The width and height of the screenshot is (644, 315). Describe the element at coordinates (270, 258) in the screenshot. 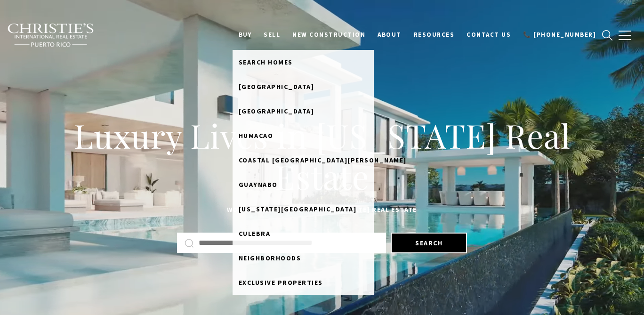

I see `span: Neighborhoods` at that location.